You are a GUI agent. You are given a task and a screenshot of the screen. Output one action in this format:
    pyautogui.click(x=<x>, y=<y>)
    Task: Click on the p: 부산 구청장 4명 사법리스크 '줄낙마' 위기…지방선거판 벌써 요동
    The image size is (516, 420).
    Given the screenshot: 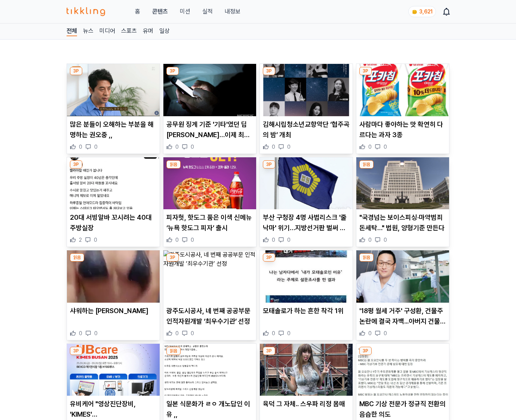 What is the action you would take?
    pyautogui.click(x=306, y=223)
    